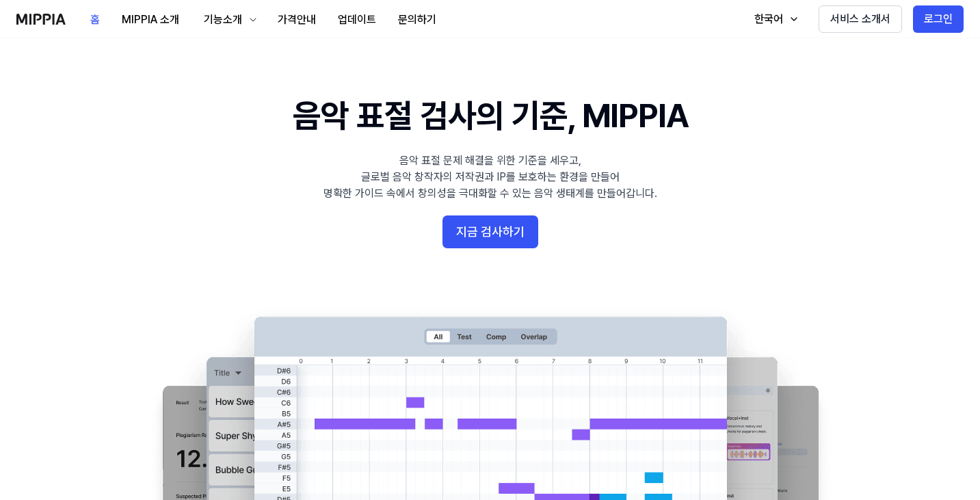  I want to click on button: MIPPIA 소개, so click(151, 20).